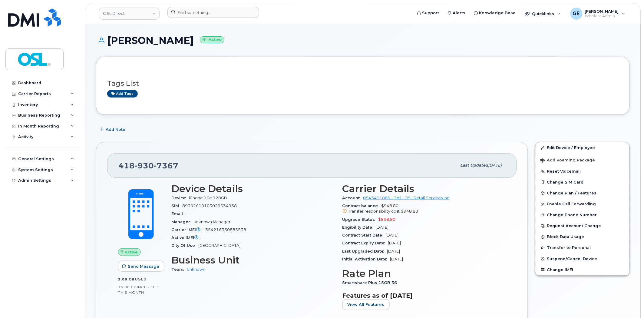 The width and height of the screenshot is (644, 318). I want to click on h3: Carrier Details, so click(424, 188).